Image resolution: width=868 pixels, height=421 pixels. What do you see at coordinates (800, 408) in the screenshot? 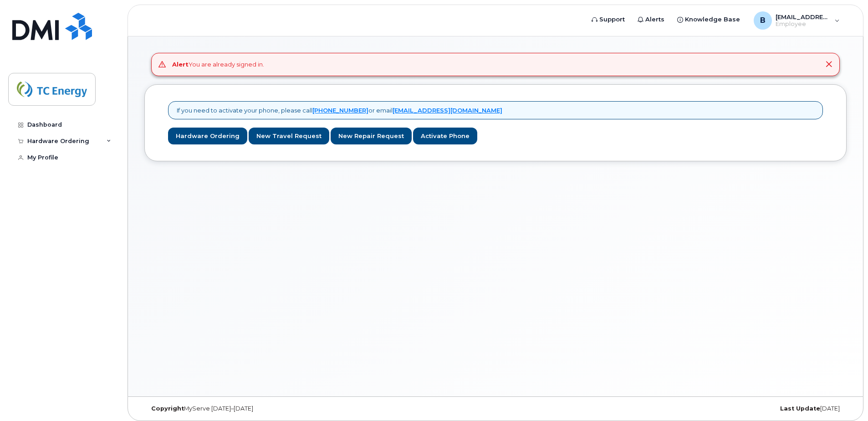
I see `strong: Last Update` at bounding box center [800, 408].